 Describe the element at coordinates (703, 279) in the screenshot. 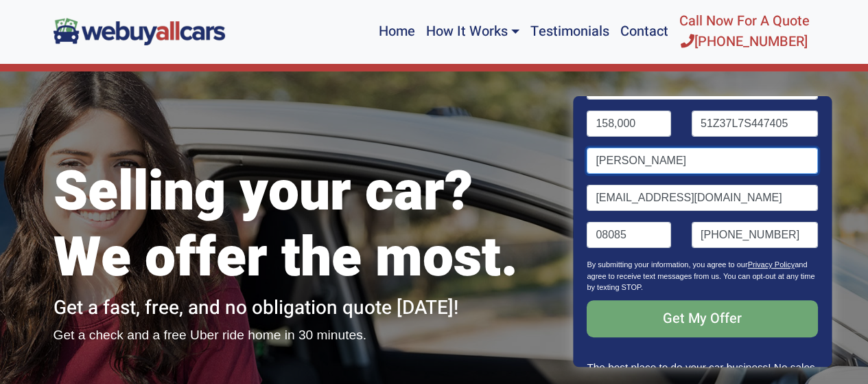

I see `p: By submitting your information, you agree to our and agree to receive text messages from us. You ...` at that location.